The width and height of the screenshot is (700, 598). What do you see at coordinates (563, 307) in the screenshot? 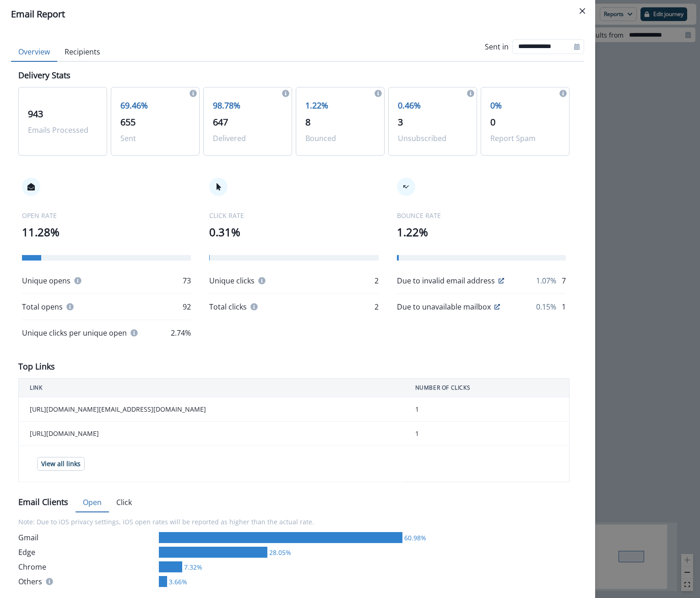
I see `p: 1` at bounding box center [563, 307].